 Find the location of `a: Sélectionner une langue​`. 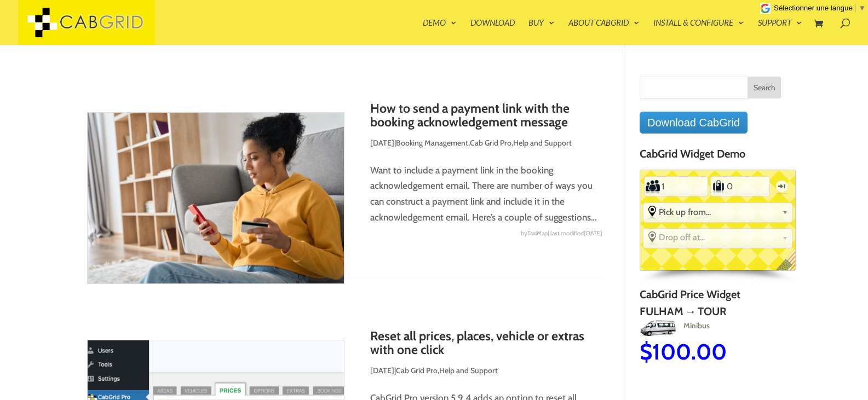

a: Sélectionner une langue​ is located at coordinates (820, 8).